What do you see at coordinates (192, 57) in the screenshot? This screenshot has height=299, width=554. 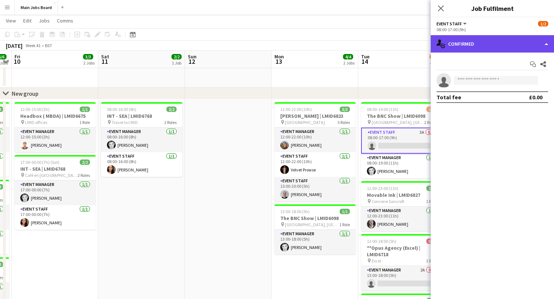 I see `span: Sun` at bounding box center [192, 57].